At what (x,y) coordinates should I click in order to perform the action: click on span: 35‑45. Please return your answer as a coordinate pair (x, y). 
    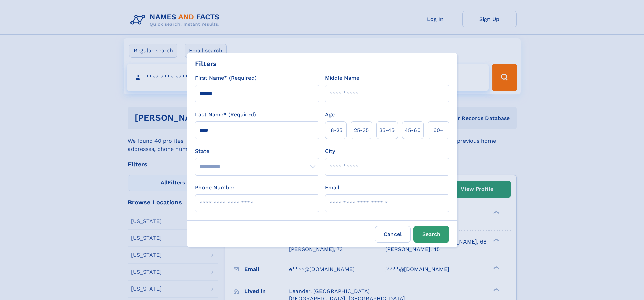
    Looking at the image, I should click on (387, 130).